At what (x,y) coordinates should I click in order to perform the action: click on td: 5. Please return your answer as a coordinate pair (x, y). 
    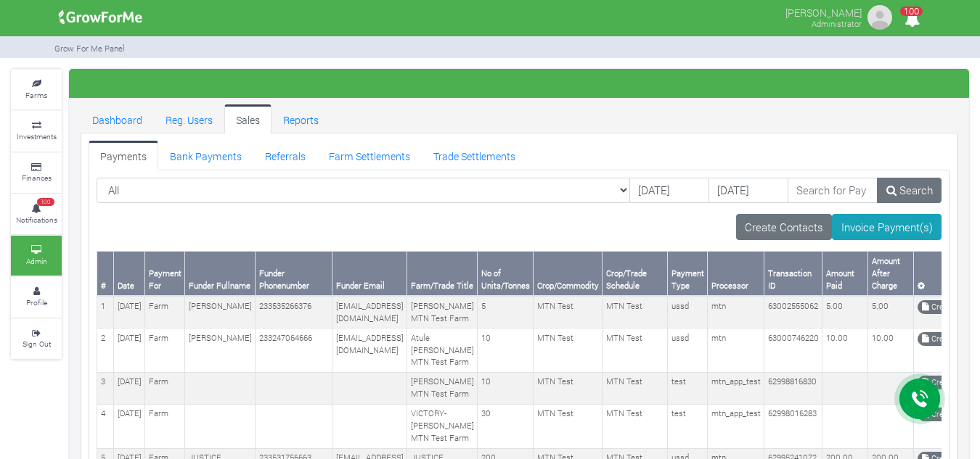
    Looking at the image, I should click on (505, 312).